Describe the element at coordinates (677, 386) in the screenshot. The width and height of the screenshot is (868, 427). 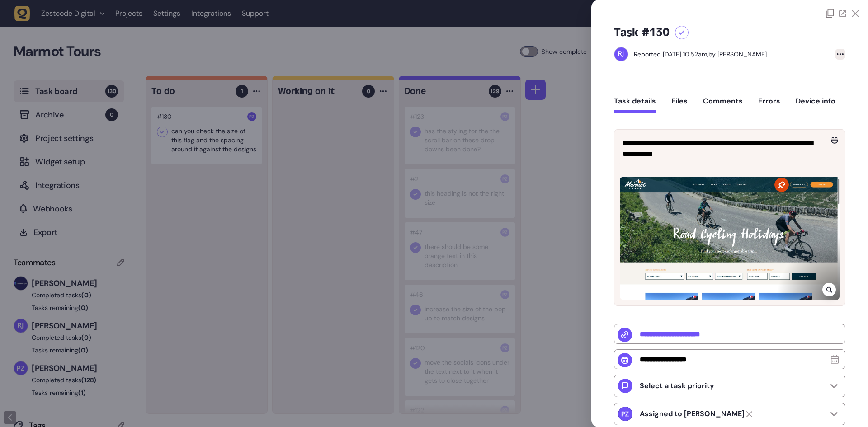
I see `p: Select a task priority` at that location.